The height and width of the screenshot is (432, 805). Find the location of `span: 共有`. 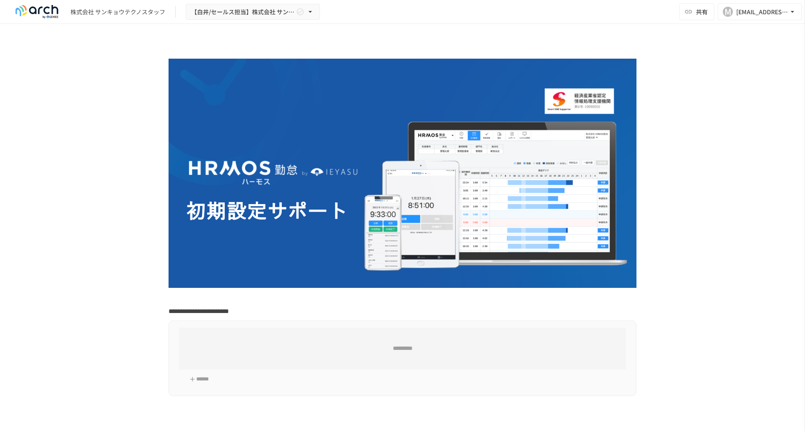

span: 共有 is located at coordinates (702, 12).